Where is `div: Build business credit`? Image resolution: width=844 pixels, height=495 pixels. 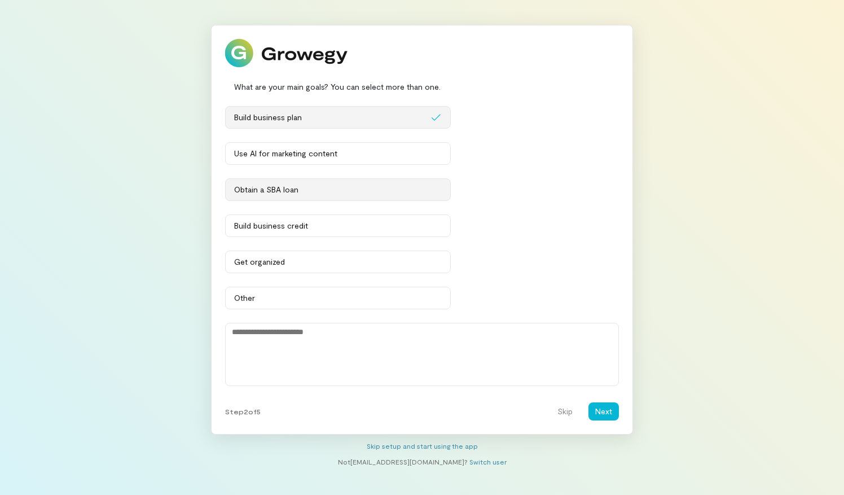 div: Build business credit is located at coordinates (338, 226).